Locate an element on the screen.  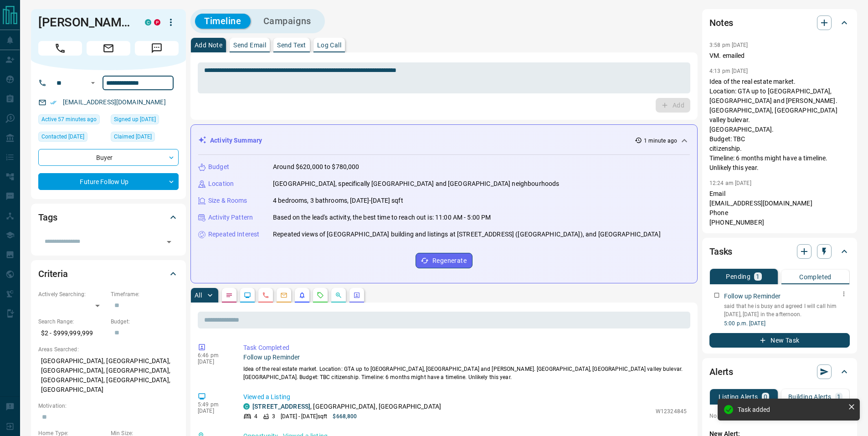
svg: Agent Actions is located at coordinates (357, 295).